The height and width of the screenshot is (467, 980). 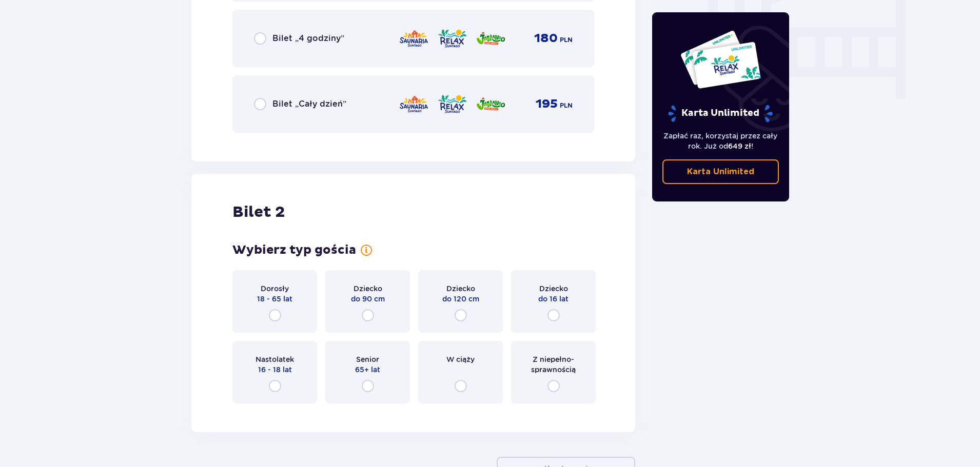 What do you see at coordinates (274, 299) in the screenshot?
I see `p: 18 - 65 lat` at bounding box center [274, 299].